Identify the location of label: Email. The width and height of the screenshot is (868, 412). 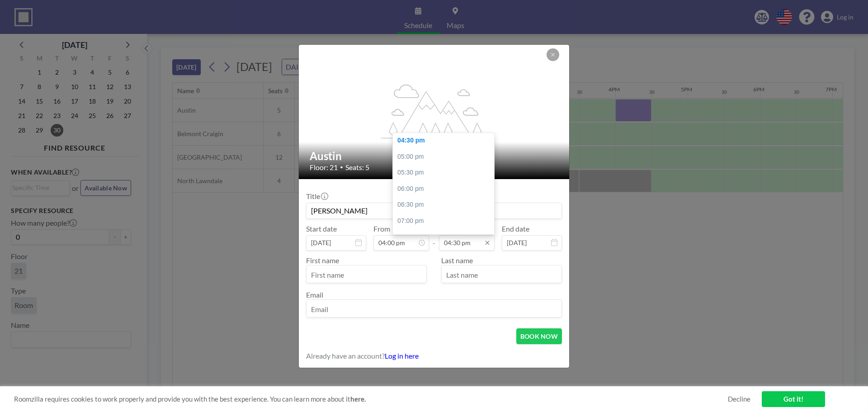
(315, 295).